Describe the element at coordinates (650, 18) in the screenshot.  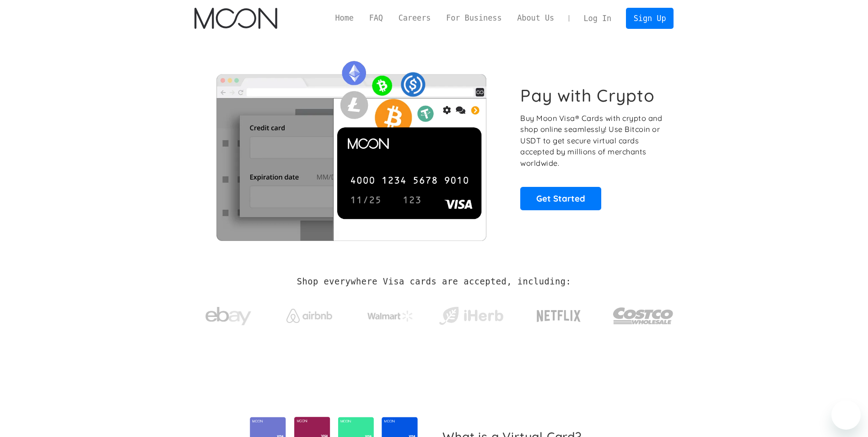
I see `a: Sign Up` at that location.